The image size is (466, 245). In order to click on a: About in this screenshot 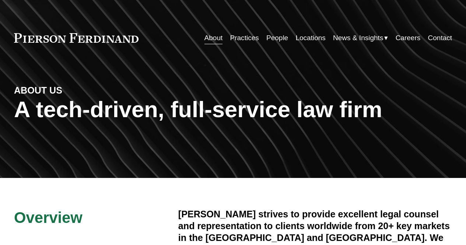, I will do `click(214, 38)`.